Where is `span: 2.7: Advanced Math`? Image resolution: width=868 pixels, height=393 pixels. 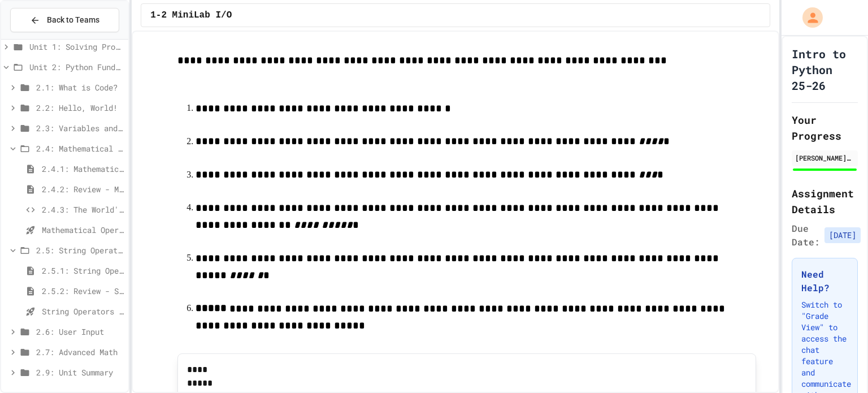
span: 2.7: Advanced Math is located at coordinates (80, 352).